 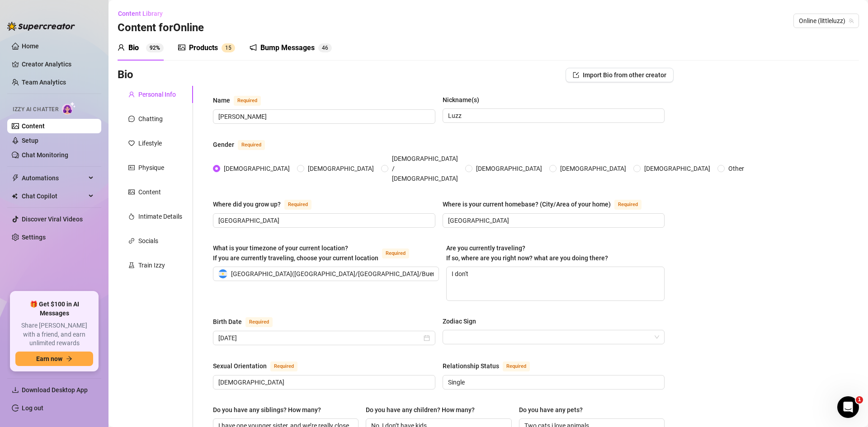 What do you see at coordinates (553, 383) in the screenshot?
I see `input: Relationship Status` at bounding box center [553, 383].